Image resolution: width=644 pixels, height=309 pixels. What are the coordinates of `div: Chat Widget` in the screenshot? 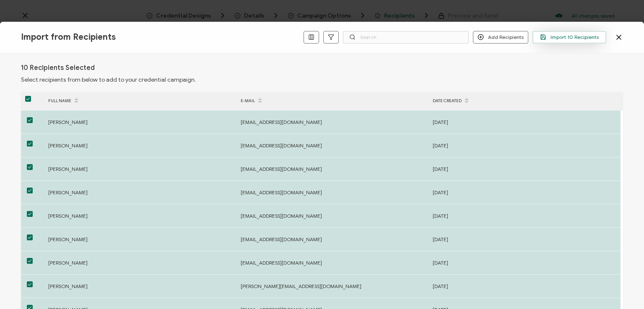 It's located at (623, 289).